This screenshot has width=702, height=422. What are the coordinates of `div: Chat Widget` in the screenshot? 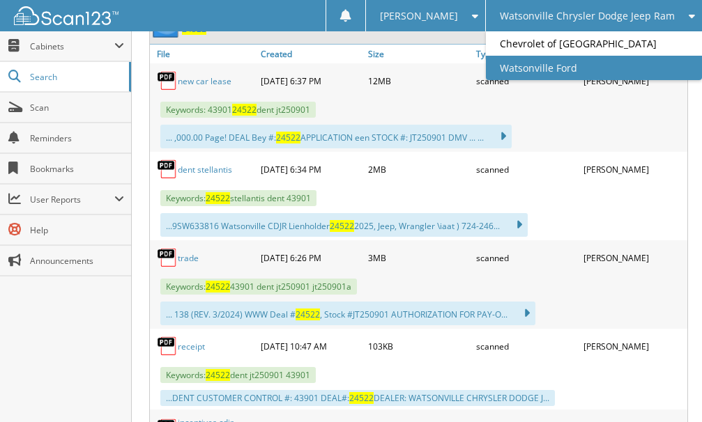 It's located at (667, 389).